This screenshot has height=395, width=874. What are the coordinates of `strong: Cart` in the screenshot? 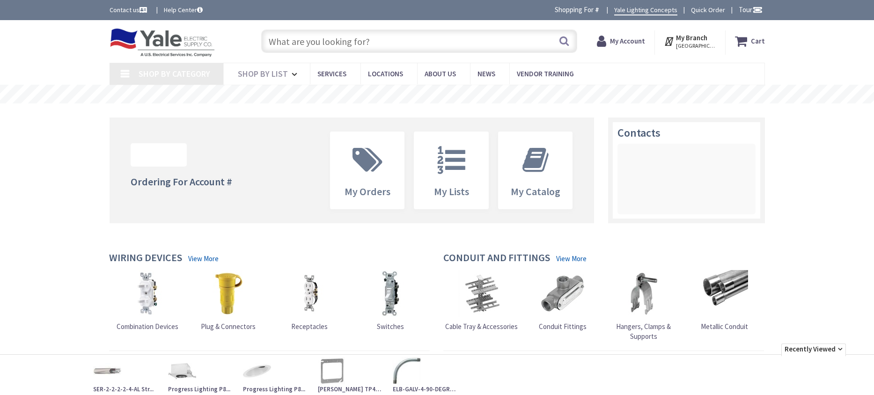 It's located at (758, 41).